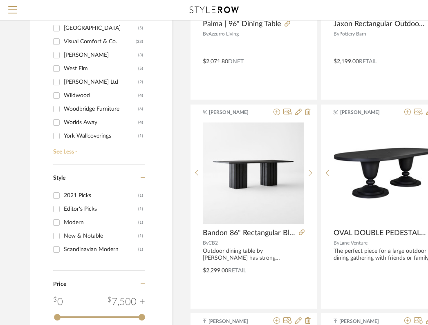 The height and width of the screenshot is (325, 428). What do you see at coordinates (380, 233) in the screenshot?
I see `span: OVAL DOUBLE PEDESTAL TABLE` at bounding box center [380, 233].